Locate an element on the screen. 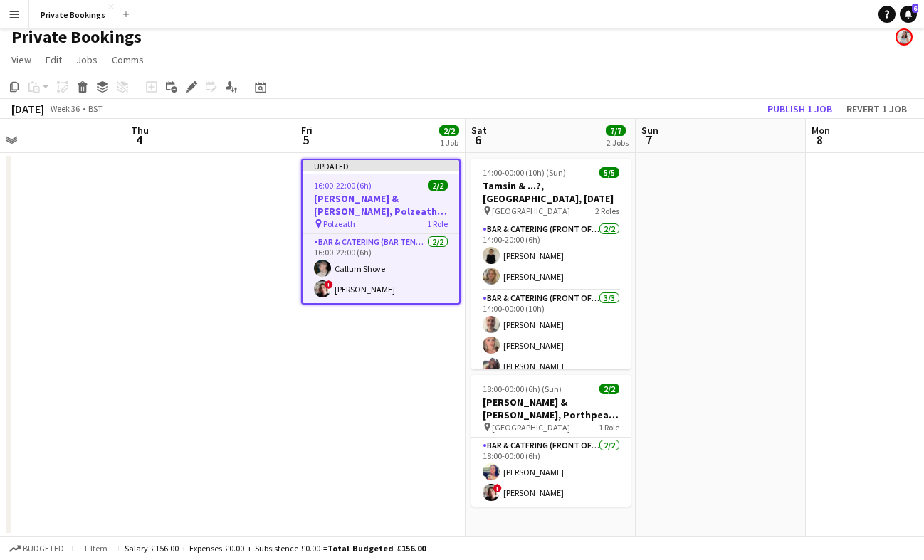 This screenshot has height=560, width=924. span: 16:00-22:00 (6h) is located at coordinates (342, 186).